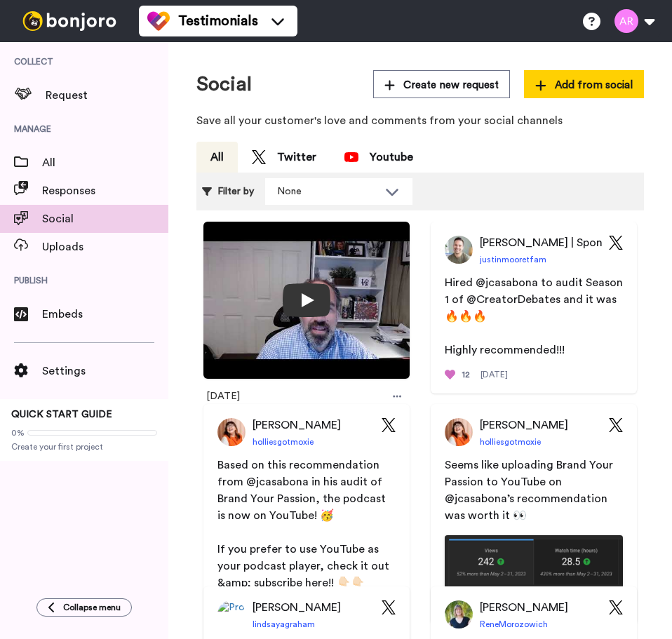 Image resolution: width=672 pixels, height=639 pixels. What do you see at coordinates (584, 85) in the screenshot?
I see `span: Add from social` at bounding box center [584, 85].